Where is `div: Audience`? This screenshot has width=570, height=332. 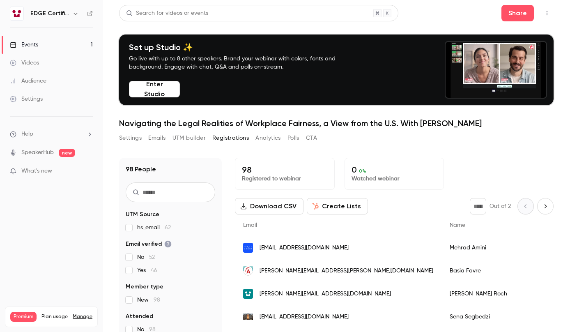
div: Audience is located at coordinates (28, 81).